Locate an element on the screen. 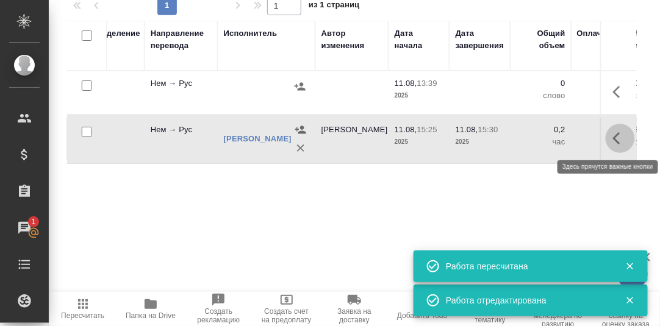  p: 15:25 is located at coordinates (427, 129).